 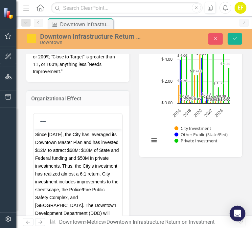 I want to click on button: Show Private Investment, so click(x=196, y=141).